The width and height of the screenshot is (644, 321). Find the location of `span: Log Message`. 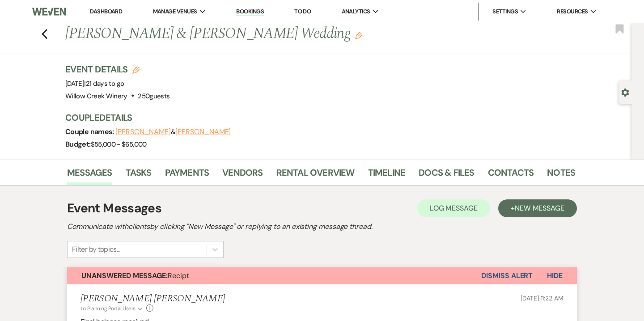

span: Log Message is located at coordinates (453, 208).